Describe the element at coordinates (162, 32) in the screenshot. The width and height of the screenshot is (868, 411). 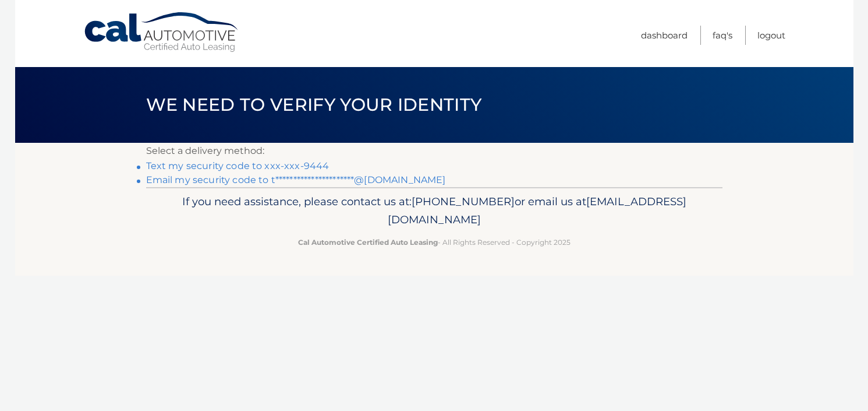
I see `a: Cal Automotive` at that location.